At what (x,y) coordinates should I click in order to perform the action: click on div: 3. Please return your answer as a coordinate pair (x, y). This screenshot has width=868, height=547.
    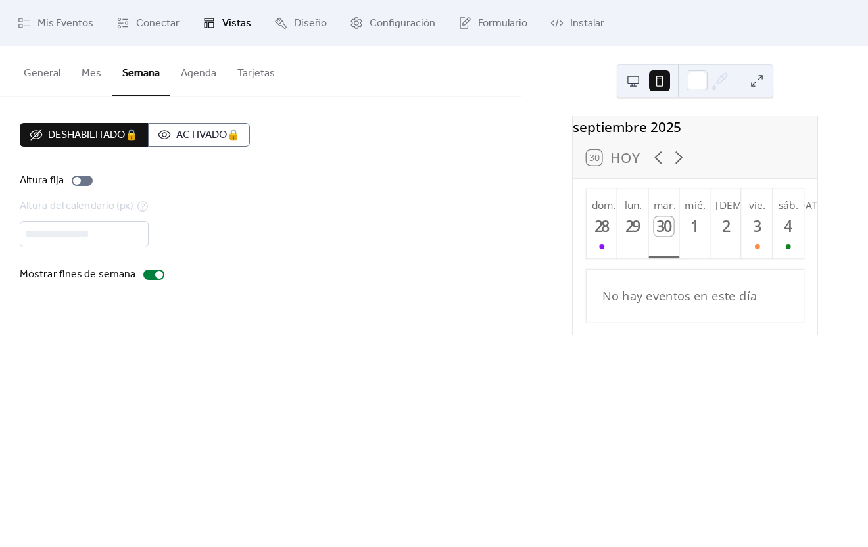
    Looking at the image, I should click on (757, 226).